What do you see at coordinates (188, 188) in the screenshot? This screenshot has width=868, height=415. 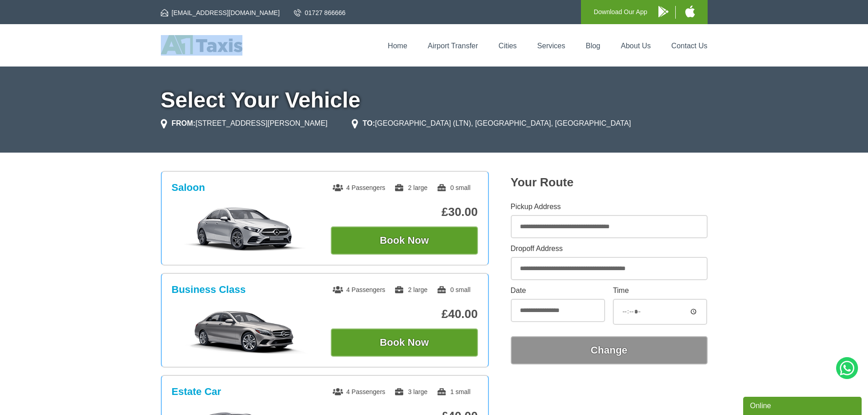 I see `h3: Saloon` at bounding box center [188, 188].